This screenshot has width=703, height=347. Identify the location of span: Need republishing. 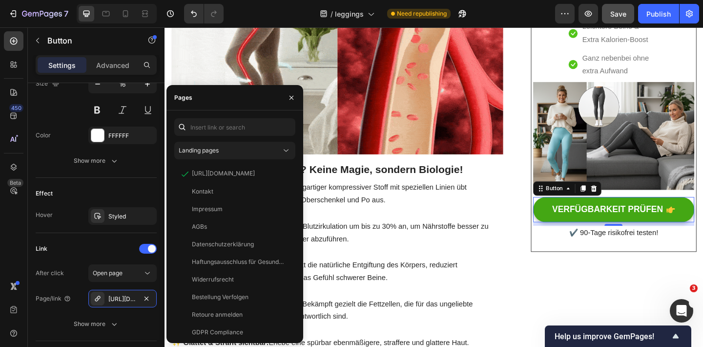
(422, 14).